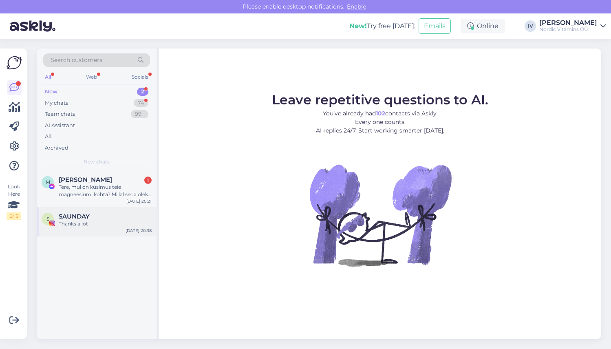 The height and width of the screenshot is (349, 611). Describe the element at coordinates (85, 180) in the screenshot. I see `span: Mari Raud` at that location.